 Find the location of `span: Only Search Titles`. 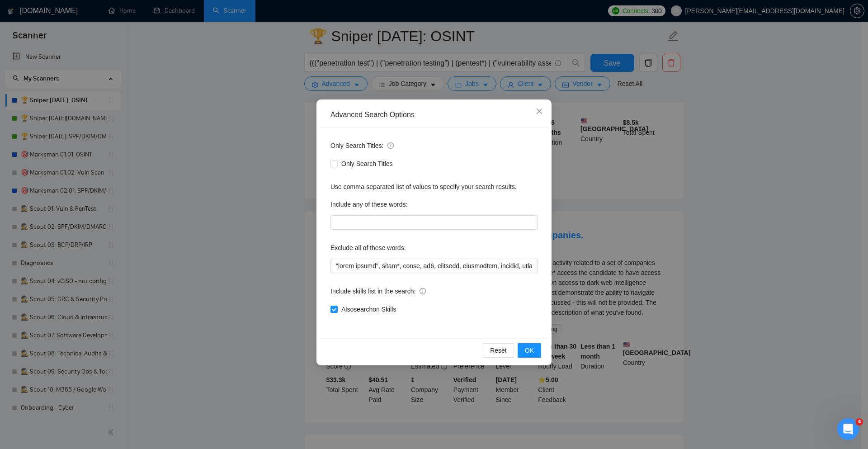

span: Only Search Titles is located at coordinates (367, 164).